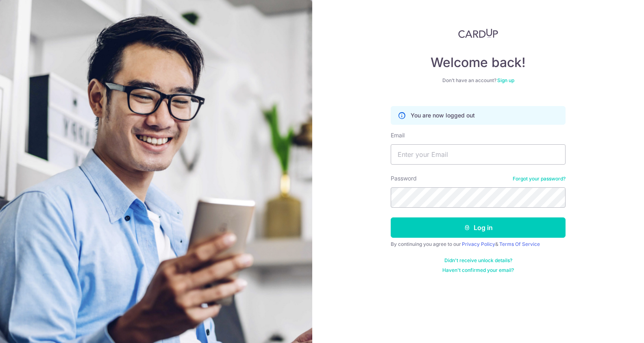 Image resolution: width=644 pixels, height=343 pixels. Describe the element at coordinates (479, 244) in the screenshot. I see `a: Privacy Policy` at that location.